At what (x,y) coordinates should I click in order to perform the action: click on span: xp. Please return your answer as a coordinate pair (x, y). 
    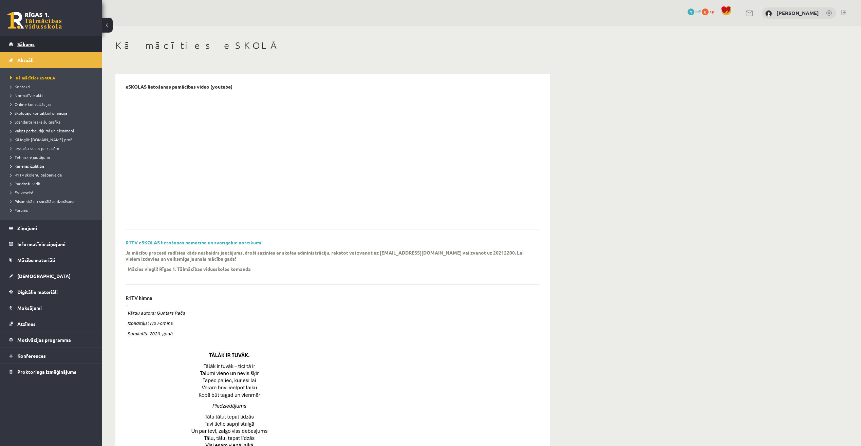
    Looking at the image, I should click on (711, 11).